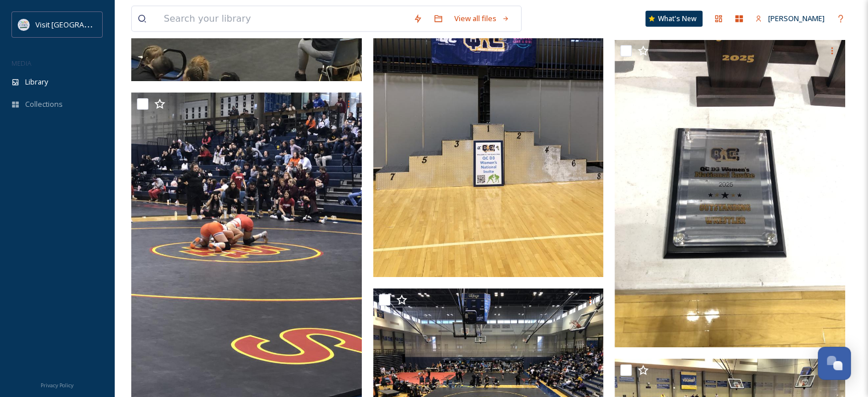  What do you see at coordinates (674, 19) in the screenshot?
I see `div: What's New` at bounding box center [674, 19].